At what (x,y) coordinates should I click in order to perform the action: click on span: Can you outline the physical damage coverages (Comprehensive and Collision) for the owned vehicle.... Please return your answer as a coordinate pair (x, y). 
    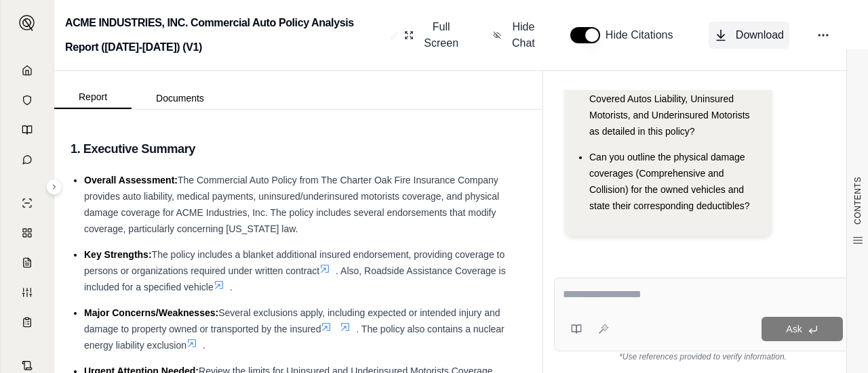
    Looking at the image, I should click on (669, 181).